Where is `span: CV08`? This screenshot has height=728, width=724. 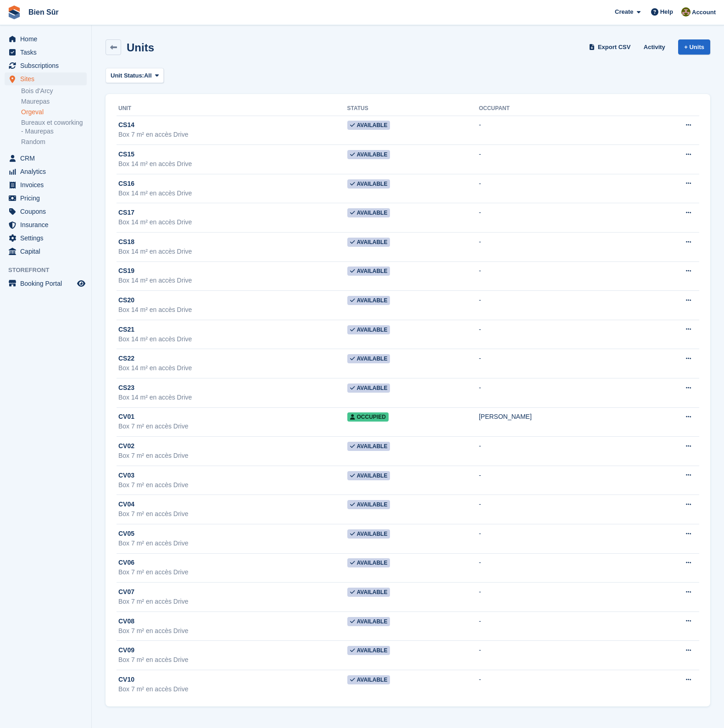
span: CV08 is located at coordinates (126, 621).